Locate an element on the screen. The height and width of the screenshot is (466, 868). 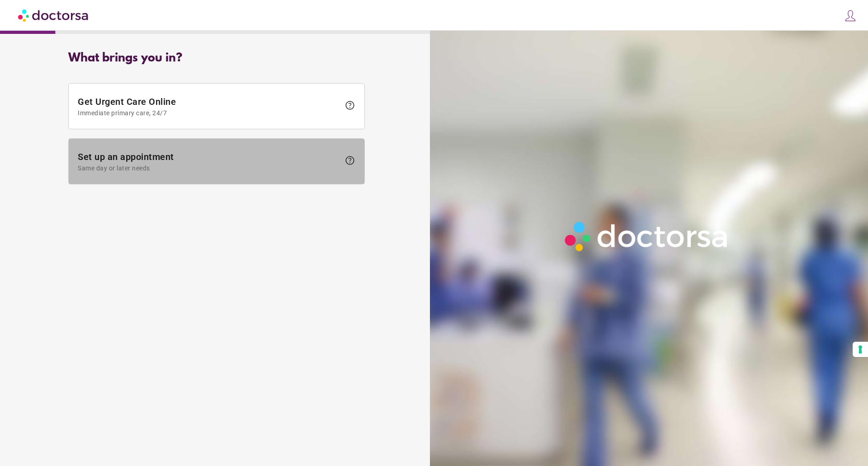
span: Get Urgent Care Online is located at coordinates (209, 107).